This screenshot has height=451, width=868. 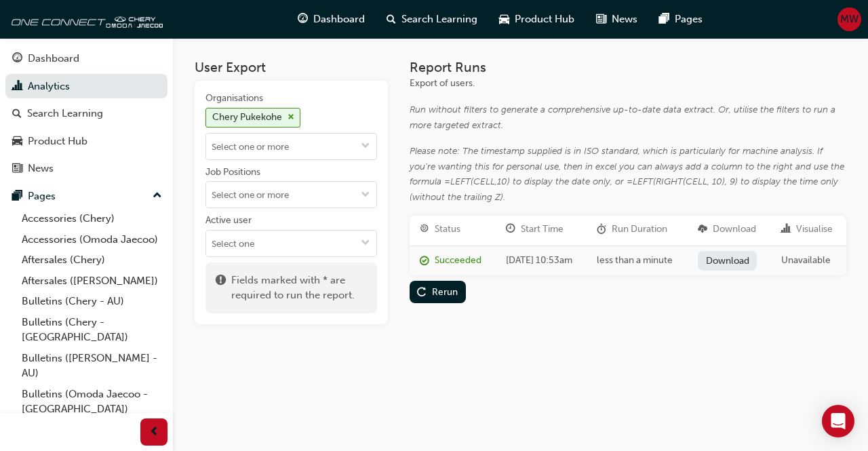 What do you see at coordinates (640, 229) in the screenshot?
I see `div: Run Duration` at bounding box center [640, 229].